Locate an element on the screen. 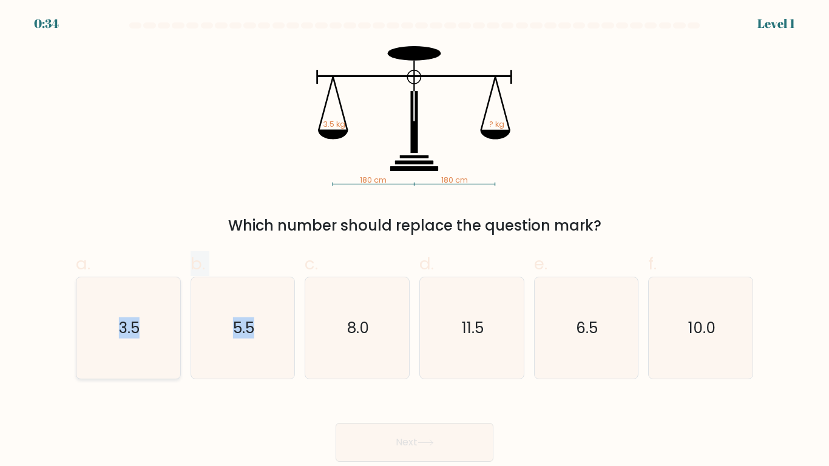 This screenshot has height=466, width=829. div: Which number should replace the question mark? is located at coordinates (414, 226).